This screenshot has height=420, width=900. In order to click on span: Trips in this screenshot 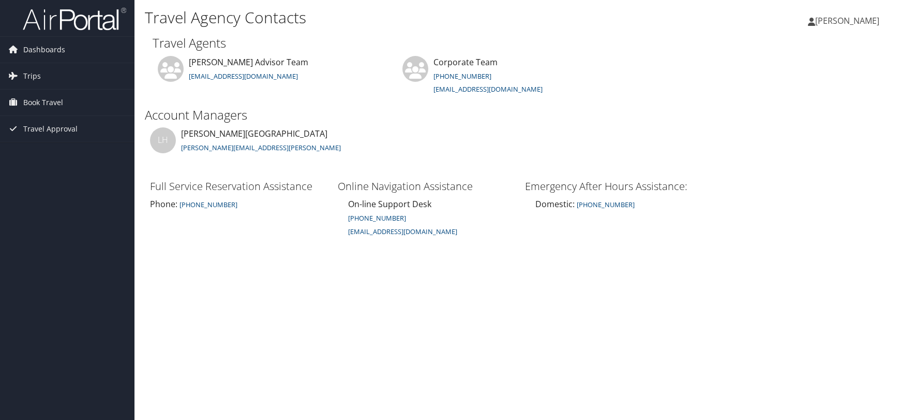, I will do `click(32, 76)`.